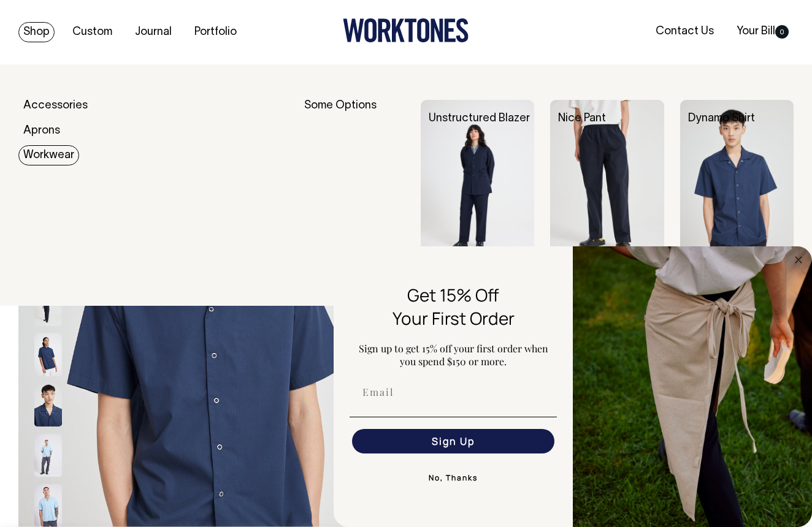  Describe the element at coordinates (154, 32) in the screenshot. I see `a: Journal` at that location.